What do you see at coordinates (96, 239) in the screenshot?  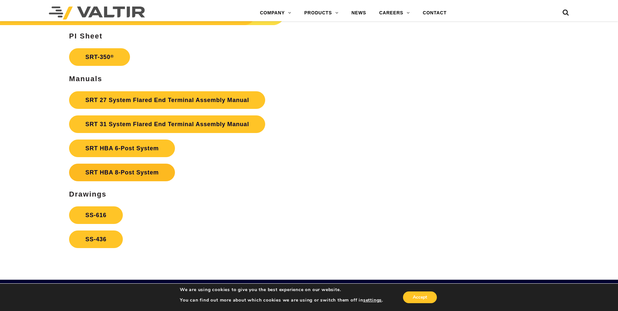 I see `a: SS-436` at bounding box center [96, 239].